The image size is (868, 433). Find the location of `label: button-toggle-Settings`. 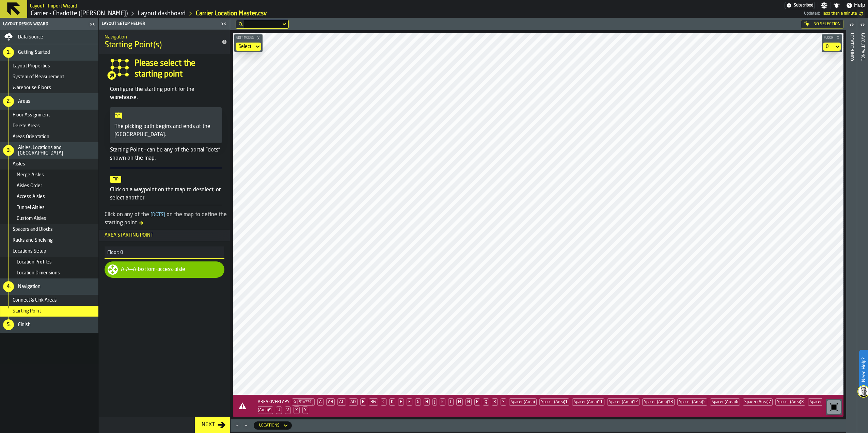

label: button-toggle-Settings is located at coordinates (824, 5).